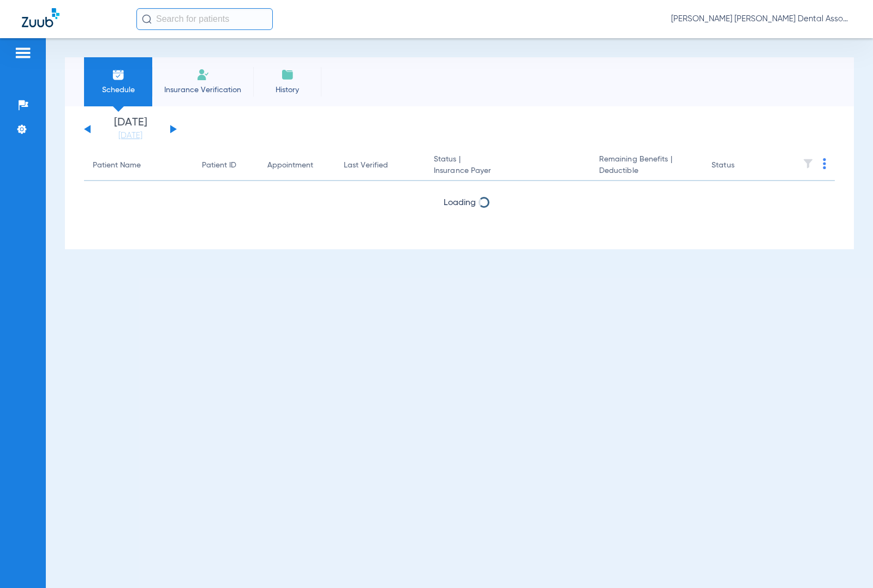 This screenshot has height=588, width=873. What do you see at coordinates (647, 166) in the screenshot?
I see `th: Remaining Benefits |` at bounding box center [647, 166].